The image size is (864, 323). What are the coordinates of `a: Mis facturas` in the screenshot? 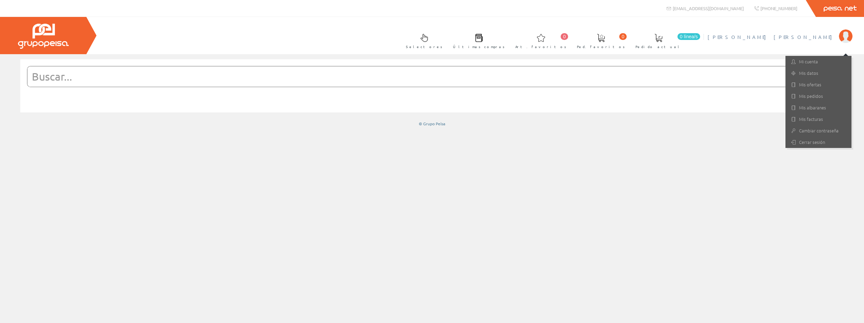 It's located at (818, 119).